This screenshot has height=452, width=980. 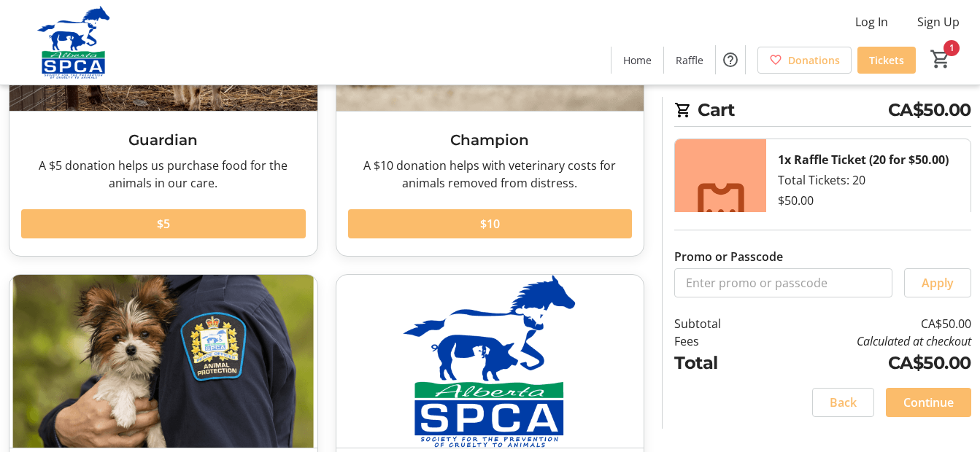 What do you see at coordinates (717, 342) in the screenshot?
I see `td: Fees` at bounding box center [717, 342].